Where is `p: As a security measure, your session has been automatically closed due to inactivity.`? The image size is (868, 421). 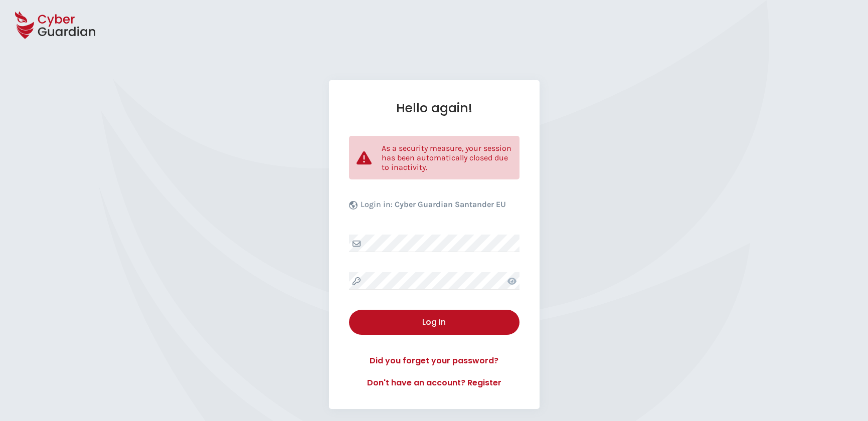 p: As a security measure, your session has been automatically closed due to inactivity. is located at coordinates (447, 157).